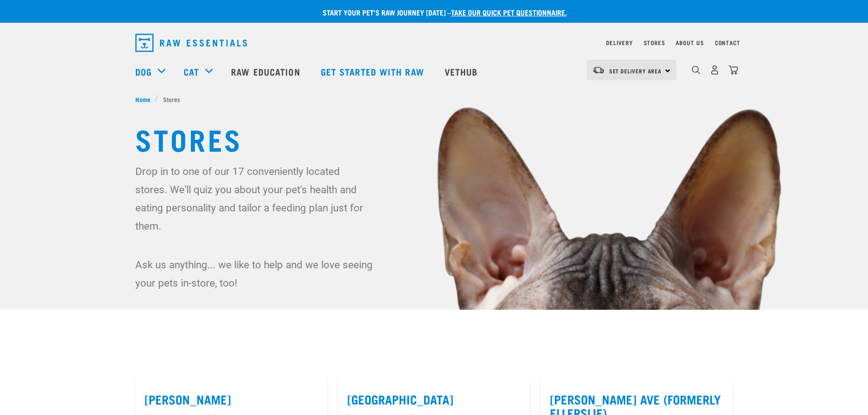 The width and height of the screenshot is (868, 415). Describe the element at coordinates (434, 138) in the screenshot. I see `h1: Stores` at that location.